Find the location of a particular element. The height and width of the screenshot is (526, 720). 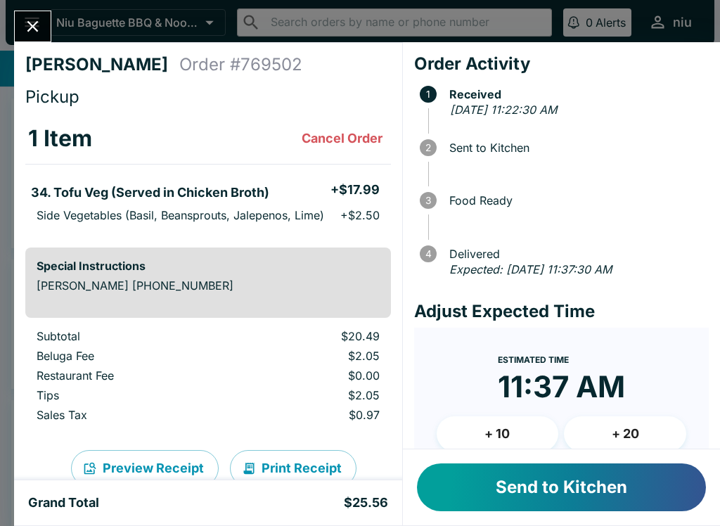

p: + $2.50 is located at coordinates (360, 215).